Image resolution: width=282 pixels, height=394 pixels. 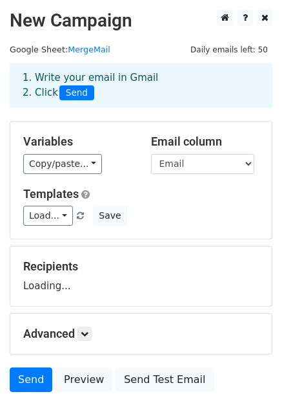 What do you see at coordinates (141, 21) in the screenshot?
I see `h2: New Campaign` at bounding box center [141, 21].